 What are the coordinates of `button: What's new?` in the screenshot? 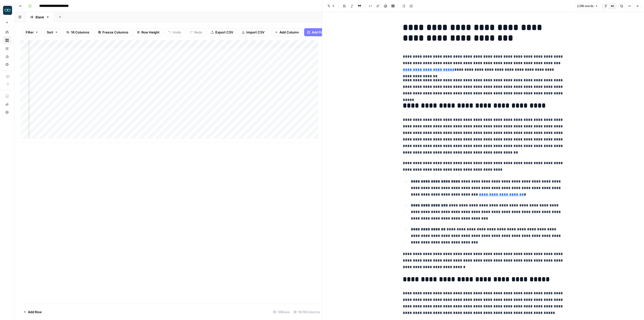 It's located at (7, 105).